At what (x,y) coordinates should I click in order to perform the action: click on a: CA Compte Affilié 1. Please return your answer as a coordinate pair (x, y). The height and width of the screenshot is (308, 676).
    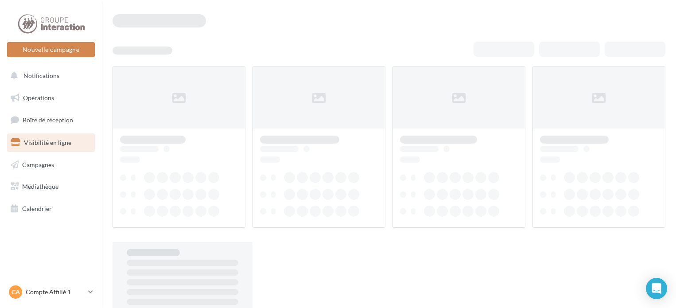
    Looking at the image, I should click on (51, 292).